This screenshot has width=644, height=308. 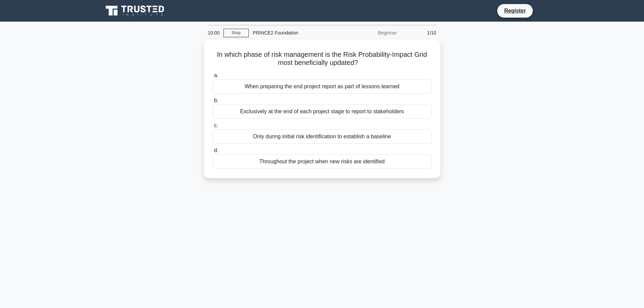 I want to click on div: Exclusively at the end of each project stage to report to stakeholders, so click(x=322, y=111).